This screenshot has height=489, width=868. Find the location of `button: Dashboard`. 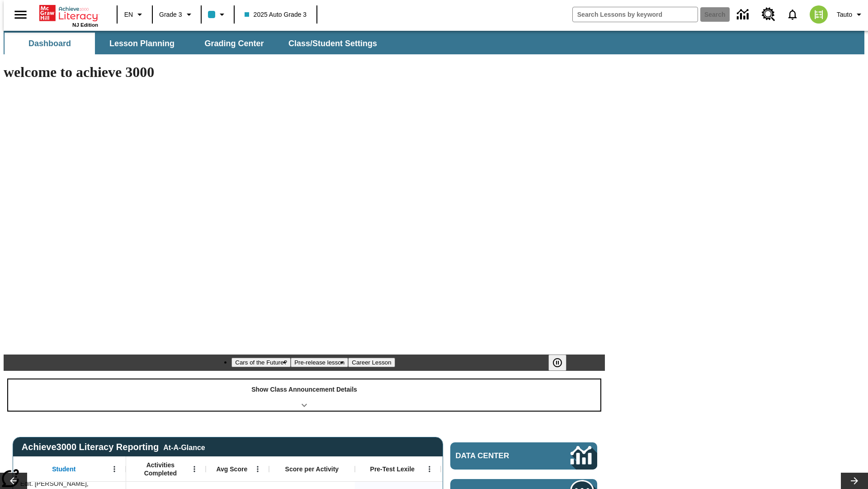

button: Dashboard is located at coordinates (50, 43).